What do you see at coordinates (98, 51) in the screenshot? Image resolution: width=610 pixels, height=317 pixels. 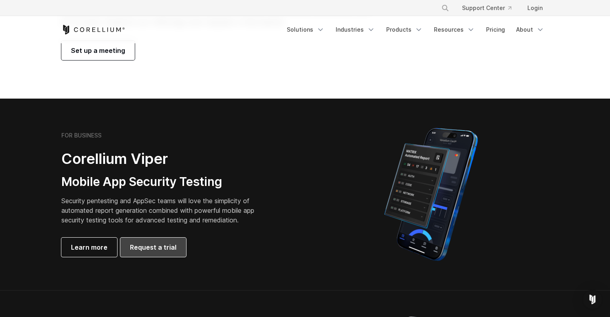 I see `span: Set up a meeting` at bounding box center [98, 51].